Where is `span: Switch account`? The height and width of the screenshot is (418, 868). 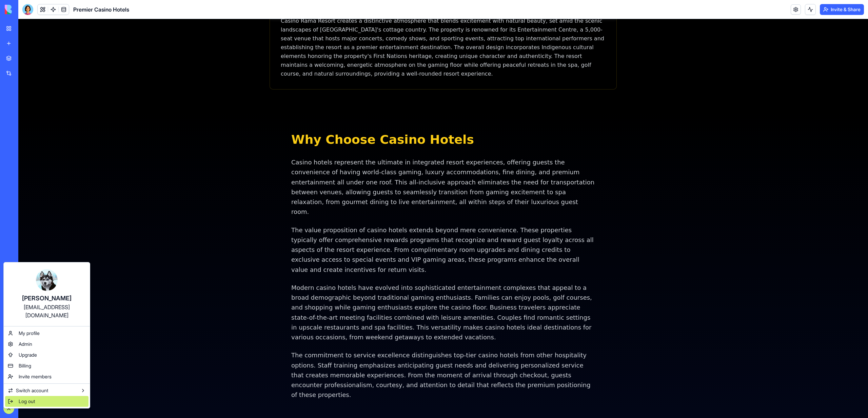 span: Switch account is located at coordinates (32, 391).